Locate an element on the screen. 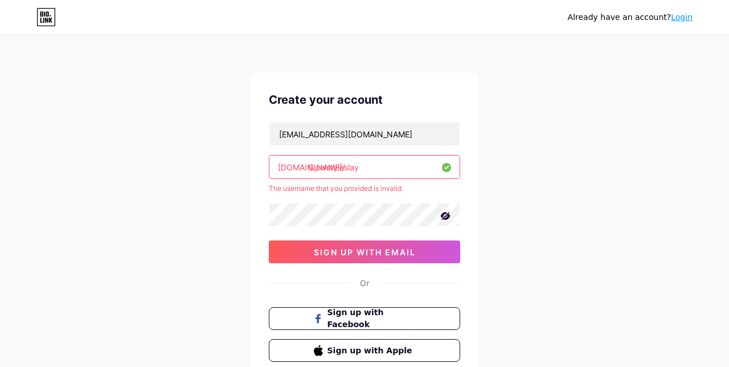 The height and width of the screenshot is (367, 729). button: sign up with email is located at coordinates (364, 252).